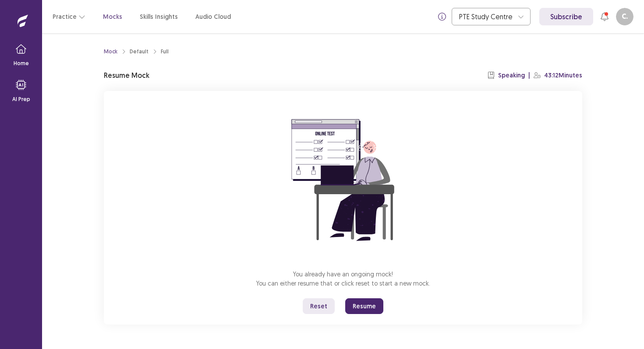 The width and height of the screenshot is (644, 349). I want to click on p: You already have an ongoing mock! You can either resume that or click reset to start a new mock., so click(343, 279).